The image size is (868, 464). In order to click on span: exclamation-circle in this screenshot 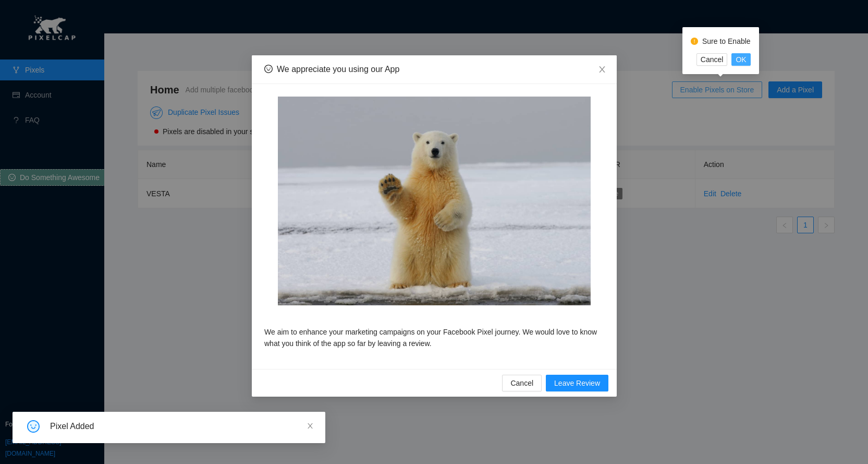, I will do `click(694, 41)`.